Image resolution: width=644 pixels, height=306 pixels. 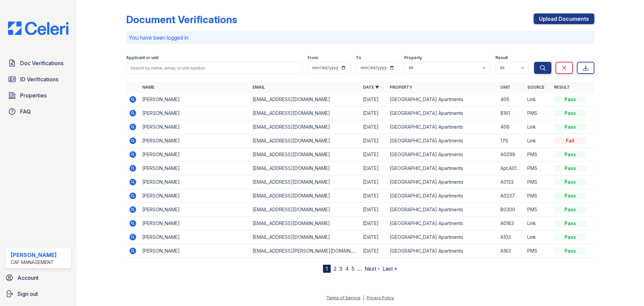 I want to click on td: B0300, so click(x=511, y=210).